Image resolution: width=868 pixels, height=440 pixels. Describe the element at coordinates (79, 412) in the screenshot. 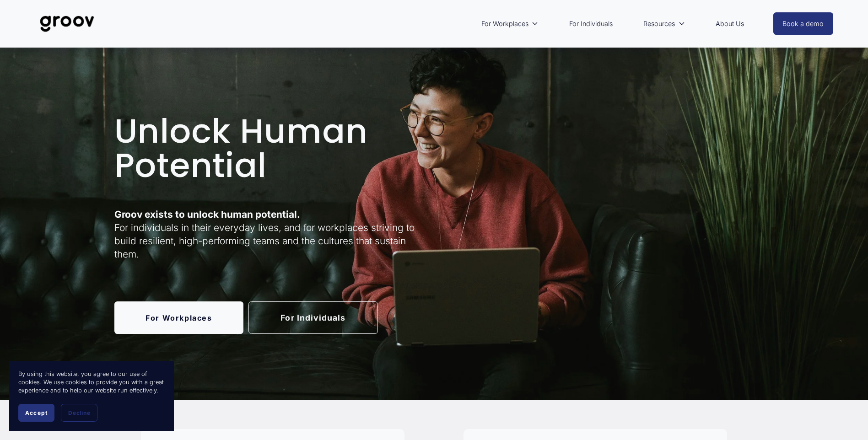

I see `span: Decline` at that location.